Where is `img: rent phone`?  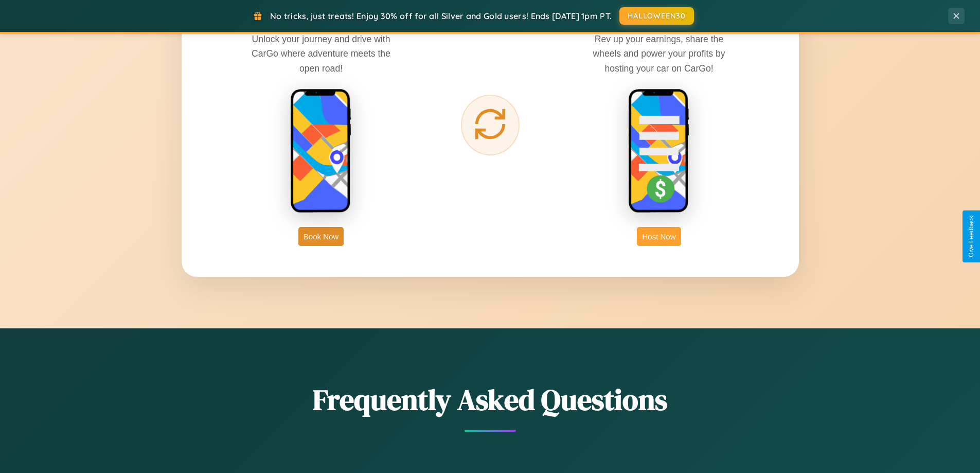
img: rent phone is located at coordinates (321, 151).